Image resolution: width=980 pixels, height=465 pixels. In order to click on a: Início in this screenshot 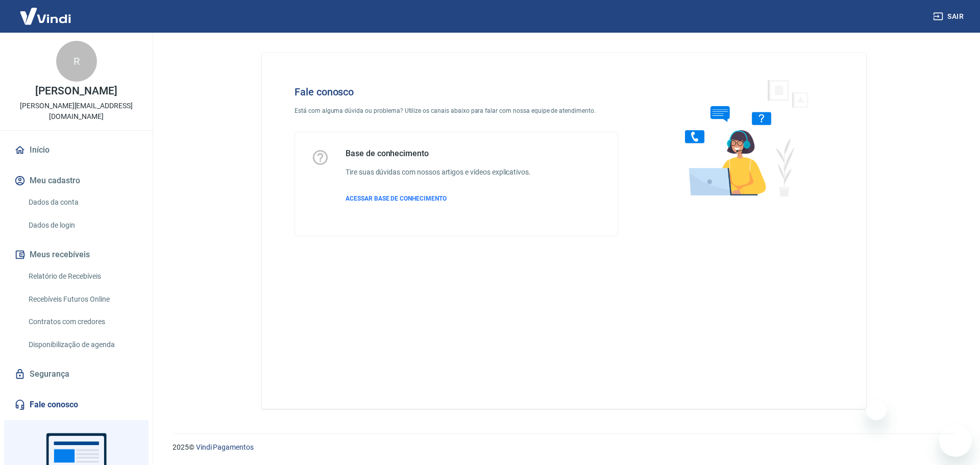, I will do `click(76, 150)`.